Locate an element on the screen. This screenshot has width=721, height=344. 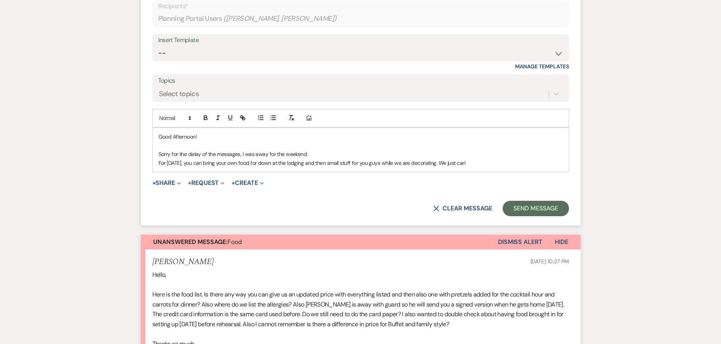
p: Good Afternoon! is located at coordinates (361, 136).